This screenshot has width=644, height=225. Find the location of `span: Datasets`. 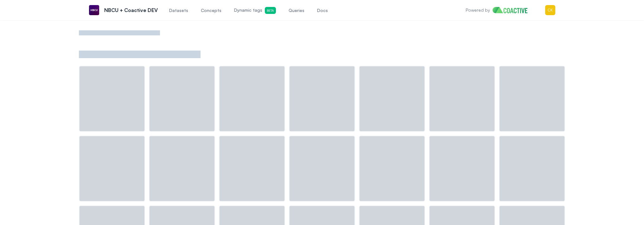

span: Datasets is located at coordinates (178, 11).